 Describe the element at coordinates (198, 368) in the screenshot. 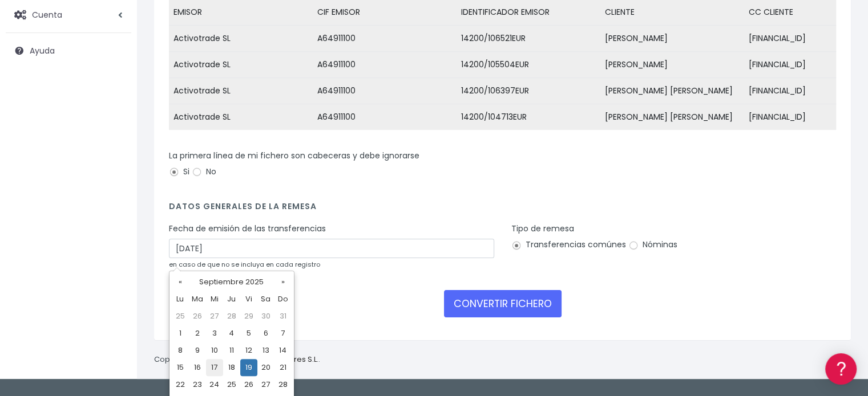

I see `td: 16` at that location.